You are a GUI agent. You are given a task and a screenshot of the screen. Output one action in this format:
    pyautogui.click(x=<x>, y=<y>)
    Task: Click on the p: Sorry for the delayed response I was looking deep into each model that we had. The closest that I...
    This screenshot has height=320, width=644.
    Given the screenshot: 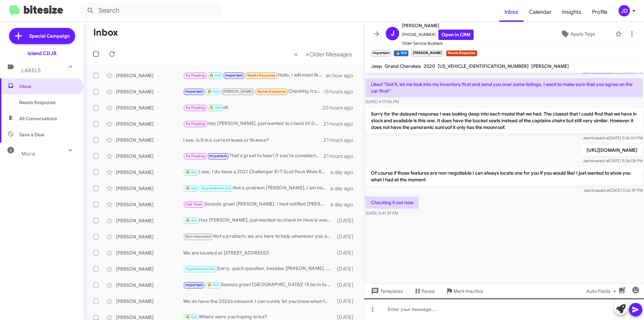 What is the action you would take?
    pyautogui.click(x=504, y=121)
    